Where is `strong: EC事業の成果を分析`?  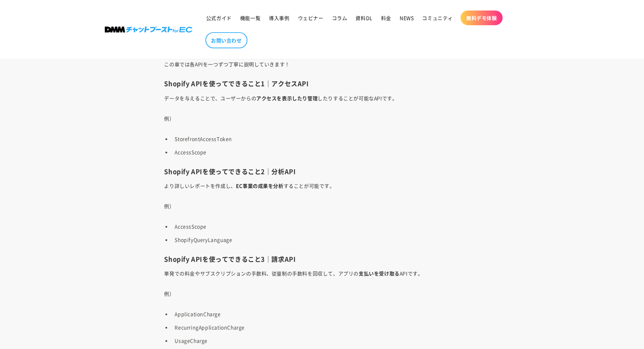 strong: EC事業の成果を分析 is located at coordinates (260, 186).